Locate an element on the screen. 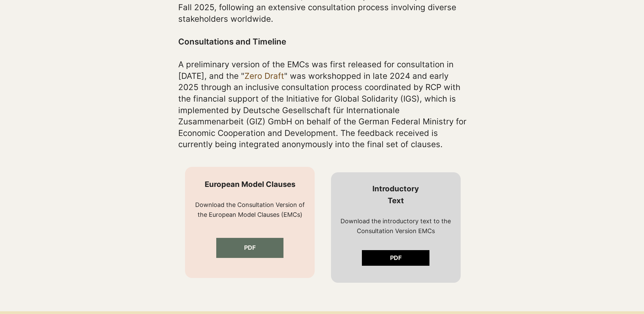  span: Download the introductory text to the Consultation Version EMCs is located at coordinates (396, 226).